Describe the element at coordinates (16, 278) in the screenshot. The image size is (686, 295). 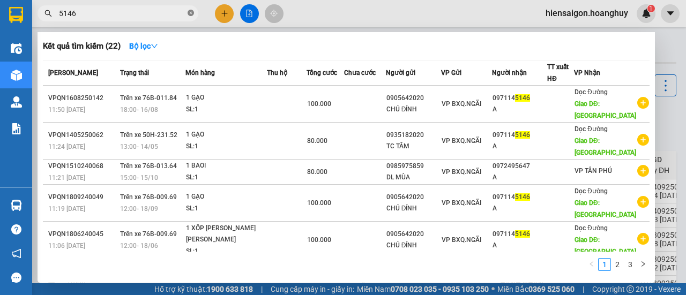
I see `span: message` at that location.